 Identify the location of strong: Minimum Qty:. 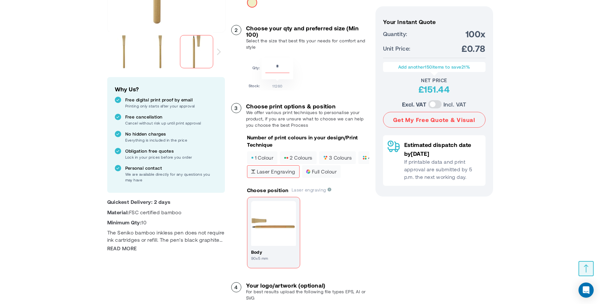
(124, 222).